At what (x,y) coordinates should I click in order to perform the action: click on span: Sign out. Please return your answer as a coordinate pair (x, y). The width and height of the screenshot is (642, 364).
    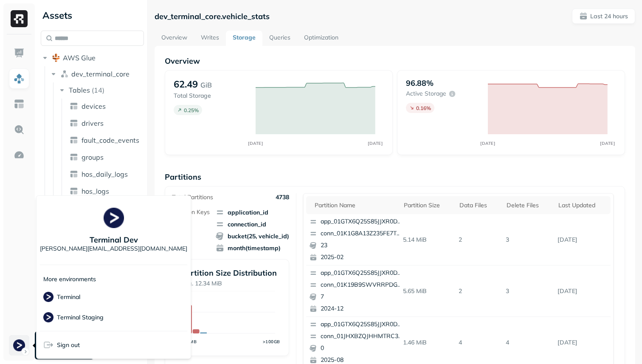
    Looking at the image, I should click on (69, 345).